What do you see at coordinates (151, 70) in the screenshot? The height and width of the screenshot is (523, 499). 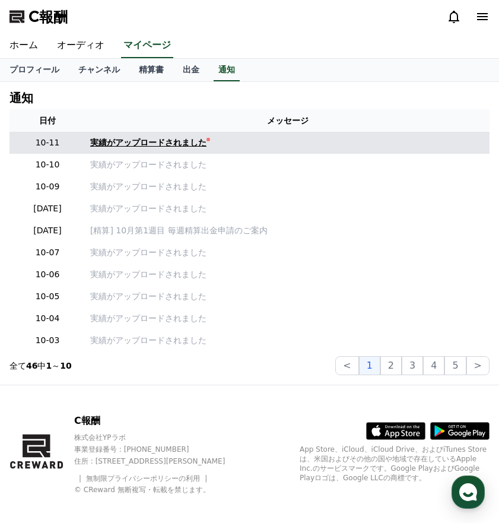 I see `a: 精算書` at bounding box center [151, 70].